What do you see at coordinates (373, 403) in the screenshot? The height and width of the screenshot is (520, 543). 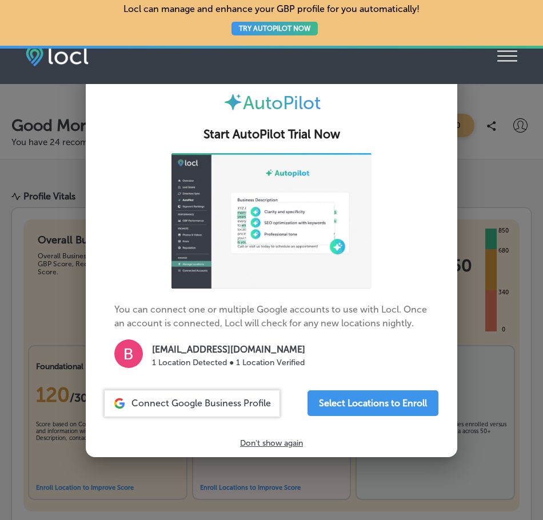 I see `button: Select Locations to Enroll` at bounding box center [373, 403].